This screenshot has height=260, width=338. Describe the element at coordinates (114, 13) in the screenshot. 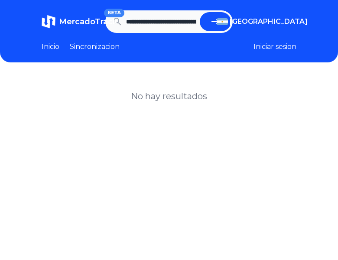

I see `span: BETA` at that location.